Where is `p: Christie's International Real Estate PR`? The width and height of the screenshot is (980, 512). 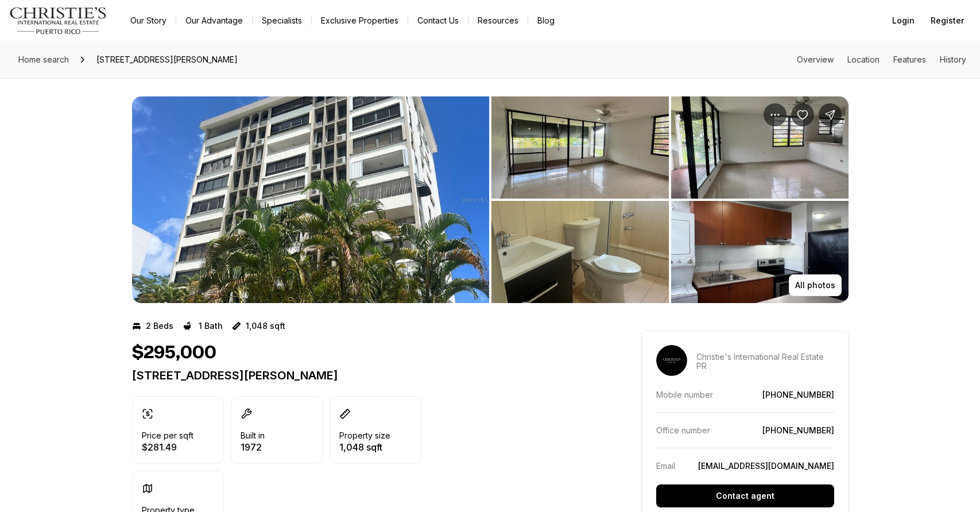 p: Christie's International Real Estate PR is located at coordinates (765, 362).